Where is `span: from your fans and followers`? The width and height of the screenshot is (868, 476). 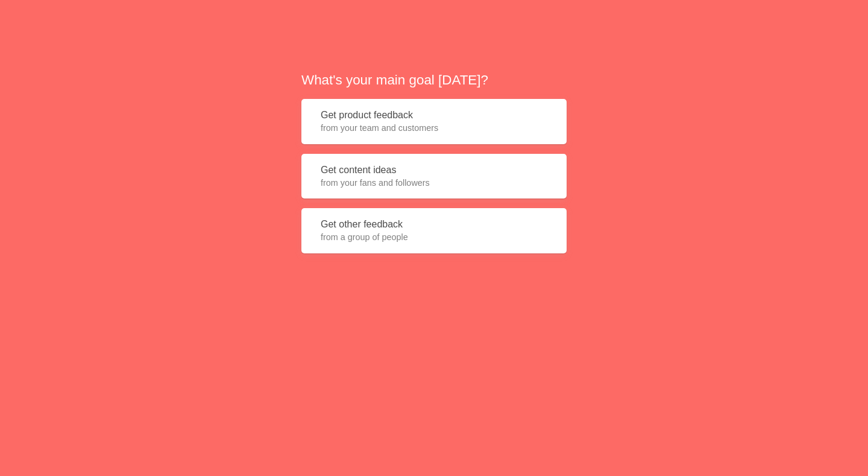 span: from your fans and followers is located at coordinates (434, 183).